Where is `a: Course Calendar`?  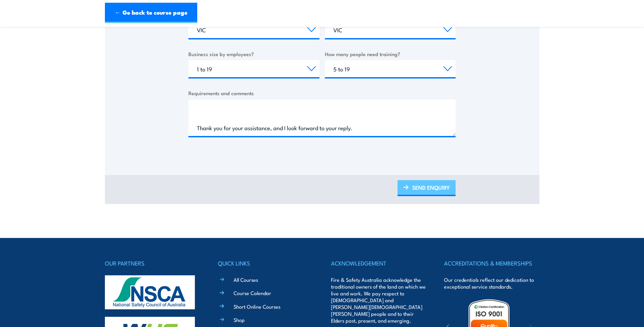 a: Course Calendar is located at coordinates (252, 293).